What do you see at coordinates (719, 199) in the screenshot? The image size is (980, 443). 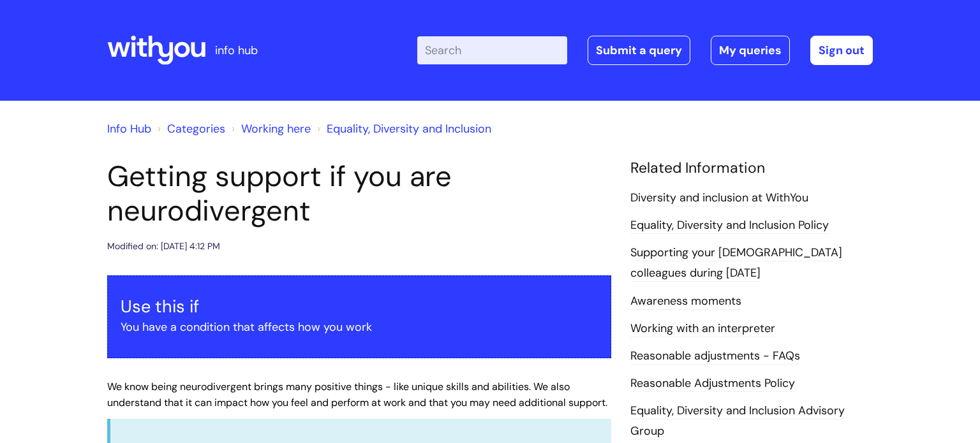 I see `a: Diversity and inclusion at WithYou` at bounding box center [719, 199].